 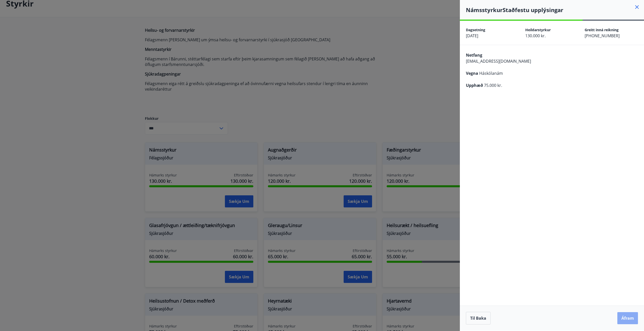 What do you see at coordinates (478, 318) in the screenshot?
I see `button: Til baka` at bounding box center [478, 318].